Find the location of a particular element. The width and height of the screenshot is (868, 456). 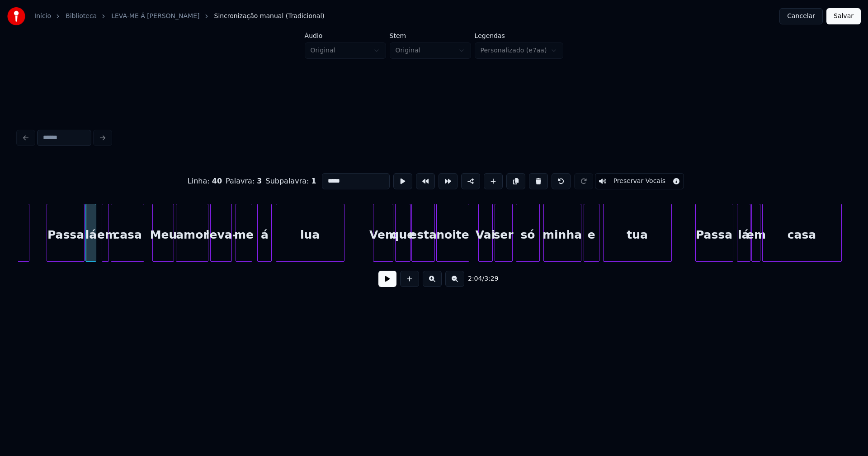

a: Biblioteca is located at coordinates (81, 16).